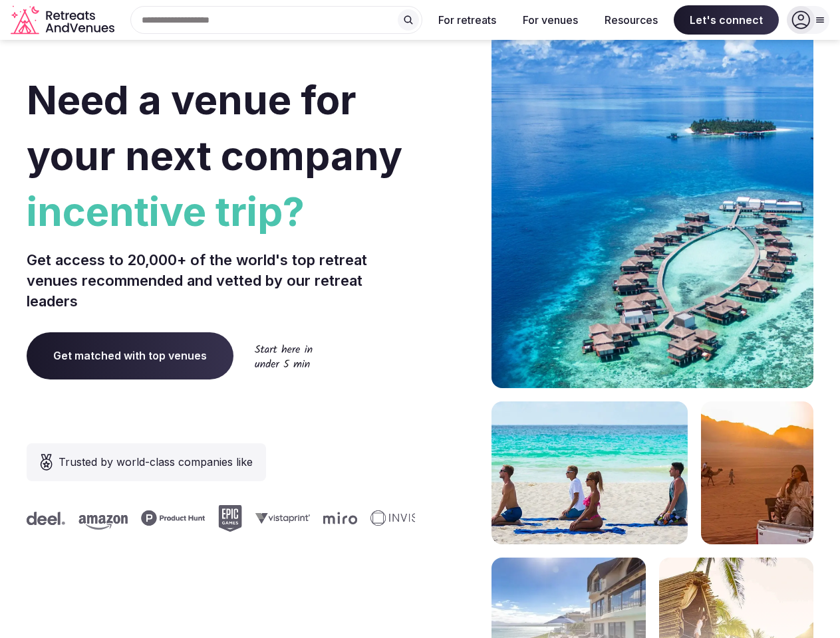 The image size is (840, 638). What do you see at coordinates (757, 473) in the screenshot?
I see `img: woman sitting in back of truck with camels` at bounding box center [757, 473].